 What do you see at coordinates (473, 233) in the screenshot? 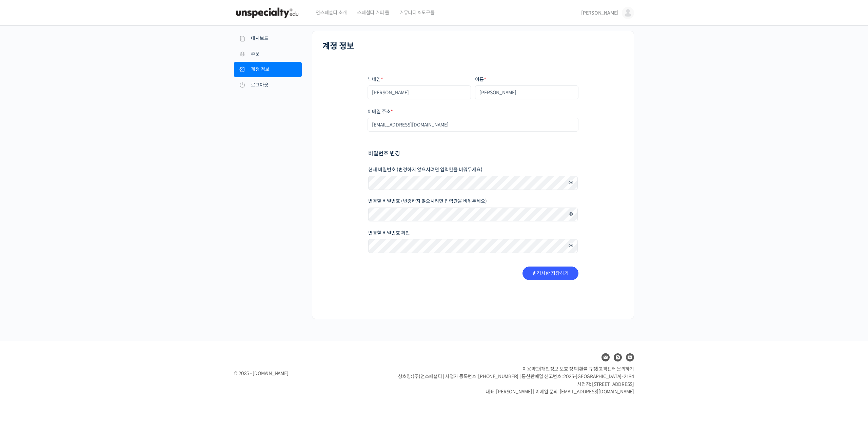
I see `label: 변경할 비밀번호 확인` at bounding box center [473, 233].